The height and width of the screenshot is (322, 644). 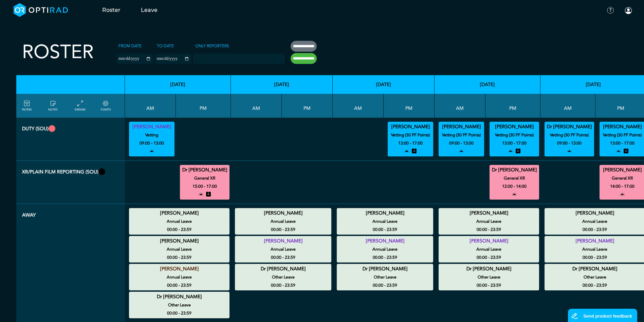 I want to click on div: Vetting 09:00 - 13:00, so click(x=152, y=139).